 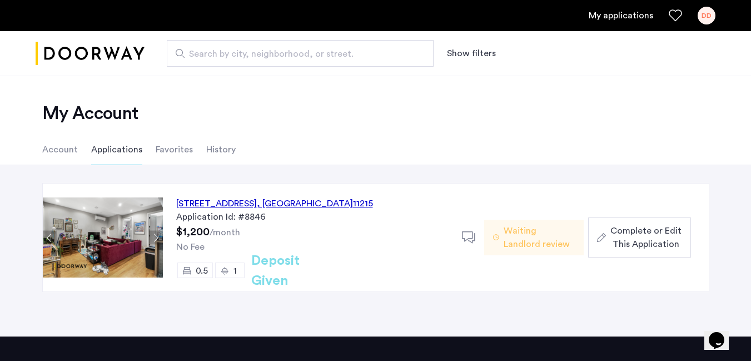 I want to click on span: Waiting Landlord review, so click(x=539, y=237).